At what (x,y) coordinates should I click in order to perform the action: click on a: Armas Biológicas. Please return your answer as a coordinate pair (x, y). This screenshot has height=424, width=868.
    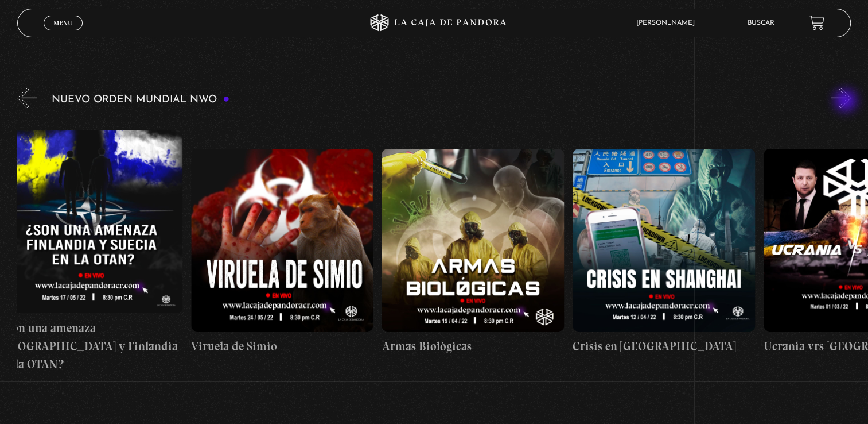
    Looking at the image, I should click on (473, 251).